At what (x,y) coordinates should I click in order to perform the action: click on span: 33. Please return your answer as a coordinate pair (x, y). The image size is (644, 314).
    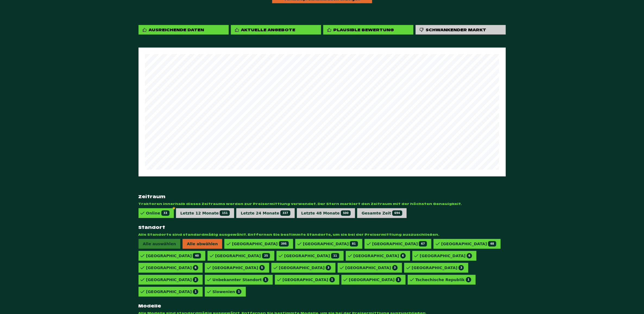
    Looking at the image, I should click on (165, 213).